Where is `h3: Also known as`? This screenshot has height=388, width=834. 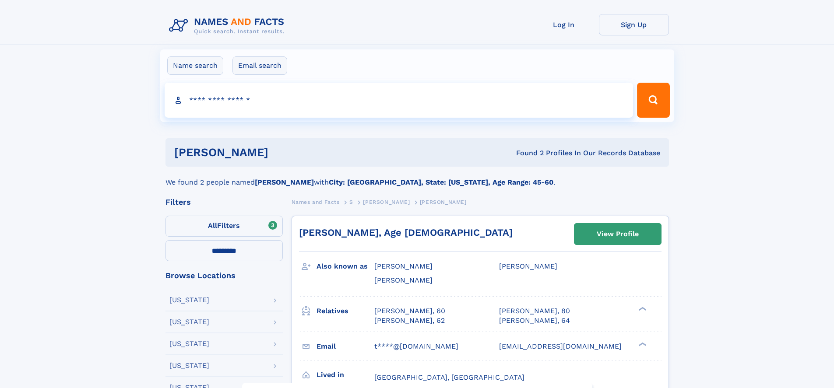
h3: Also known as is located at coordinates (345, 266).